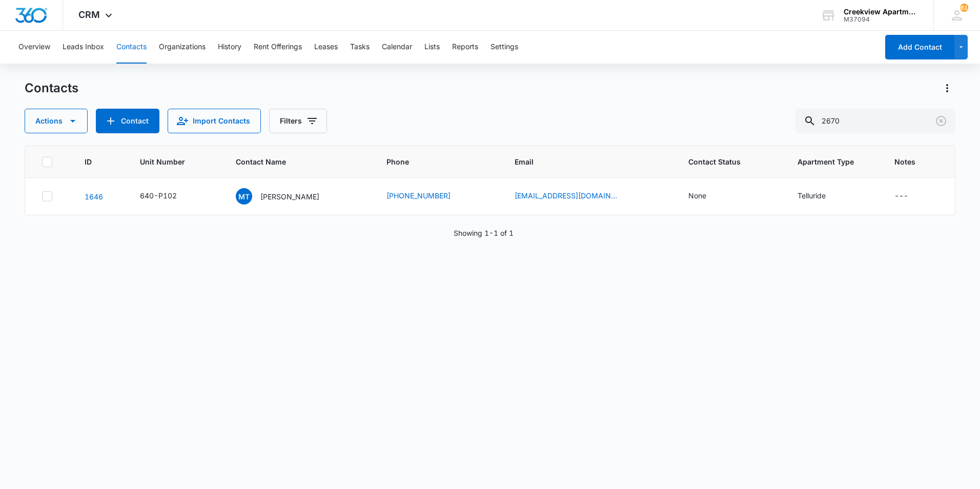 This screenshot has width=980, height=489. I want to click on button: Overview, so click(34, 47).